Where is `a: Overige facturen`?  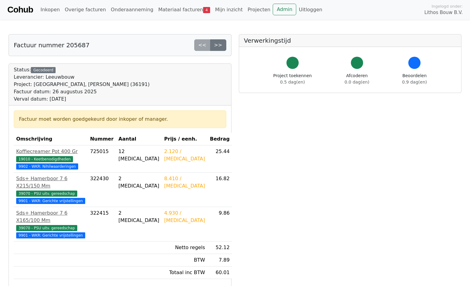 a: Overige facturen is located at coordinates (85, 10).